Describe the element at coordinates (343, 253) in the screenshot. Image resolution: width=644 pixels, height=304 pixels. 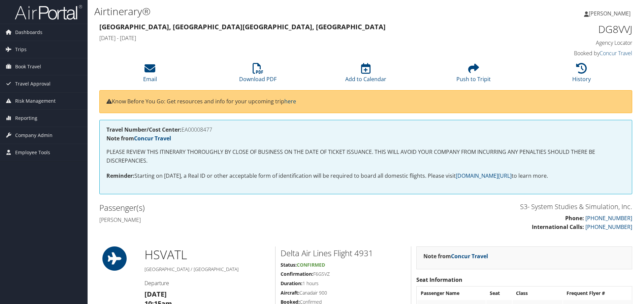
I see `h2: Delta Air Lines Flight 4931` at that location.